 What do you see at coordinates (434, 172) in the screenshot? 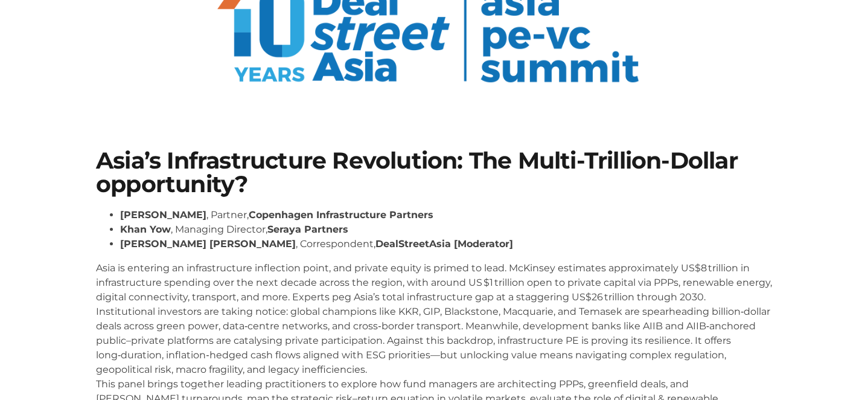
I see `h1: Asia’s Infrastructure Revolution: The Multi-Trillion-Dollar opportunity?` at bounding box center [434, 172].